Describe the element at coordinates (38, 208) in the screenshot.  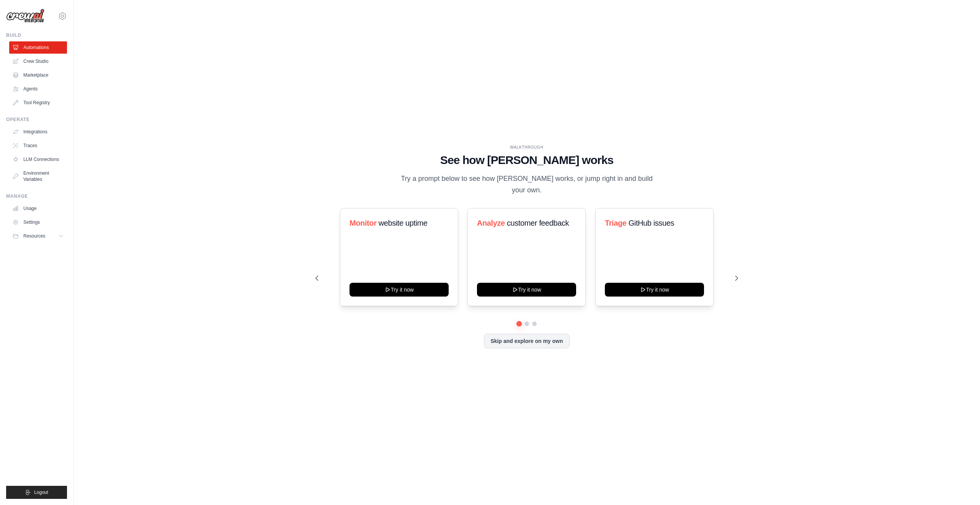
I see `a: Usage` at that location.